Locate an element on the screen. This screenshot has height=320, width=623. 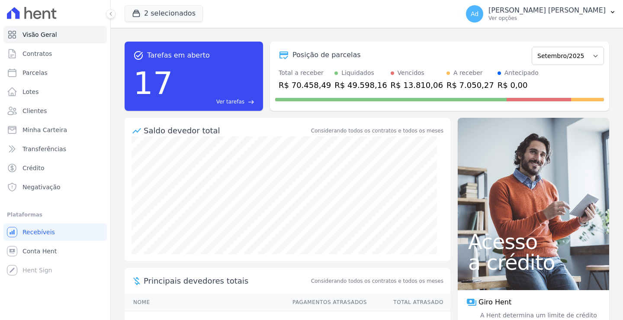
div: R$ 70.458,49 is located at coordinates (305, 85).